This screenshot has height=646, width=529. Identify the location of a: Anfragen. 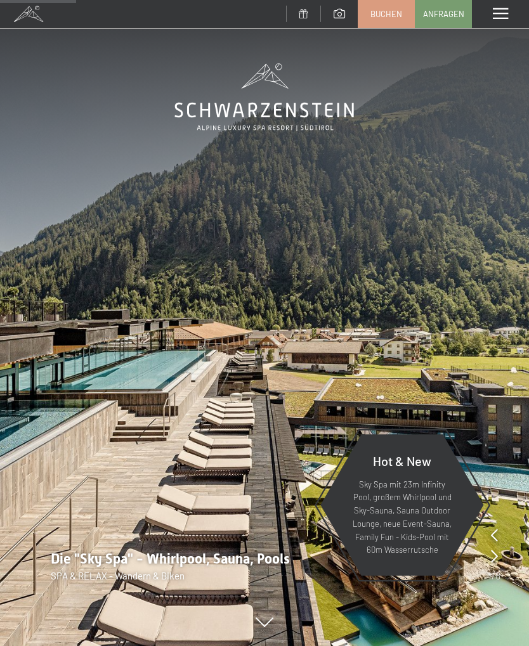
(443, 14).